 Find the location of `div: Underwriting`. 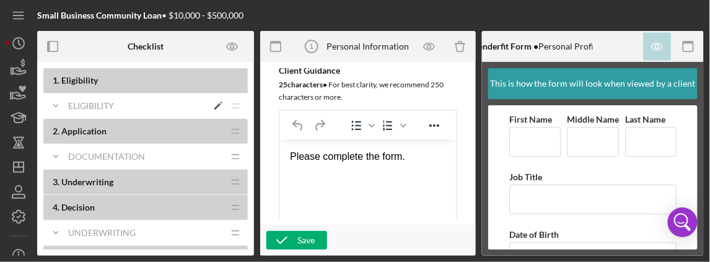

div: Underwriting is located at coordinates (146, 233).